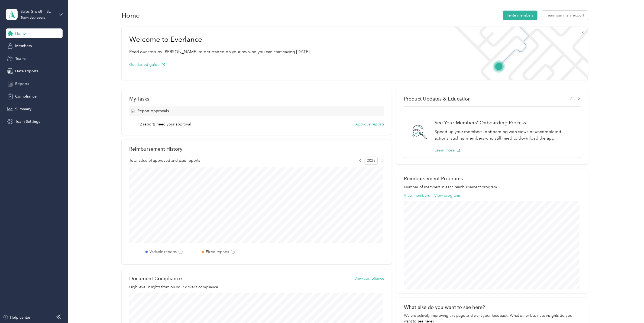  I want to click on div: My Tasks, so click(257, 99).